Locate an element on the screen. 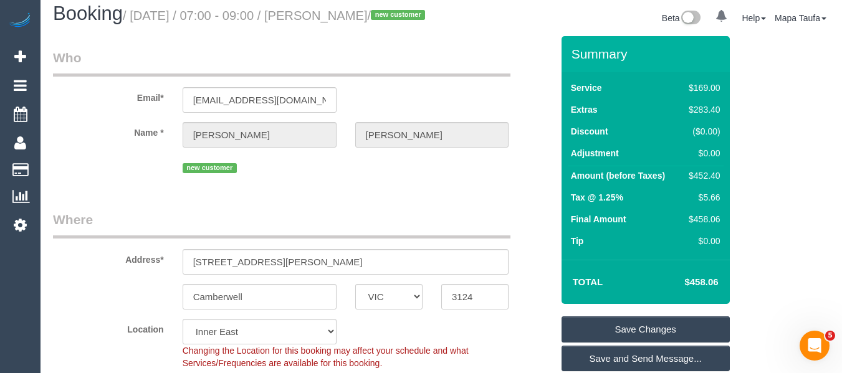 This screenshot has width=842, height=373. a: Save and Send Message... is located at coordinates (645, 359).